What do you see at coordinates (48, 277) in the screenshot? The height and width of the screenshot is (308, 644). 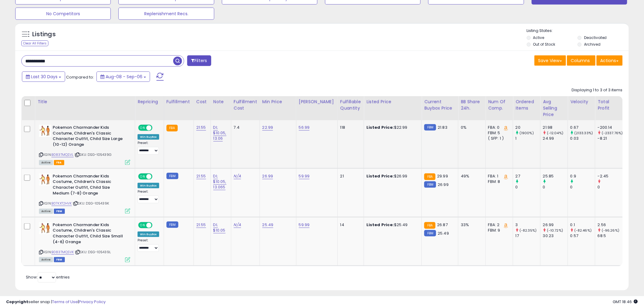 I see `span: Show: entries` at bounding box center [48, 277].